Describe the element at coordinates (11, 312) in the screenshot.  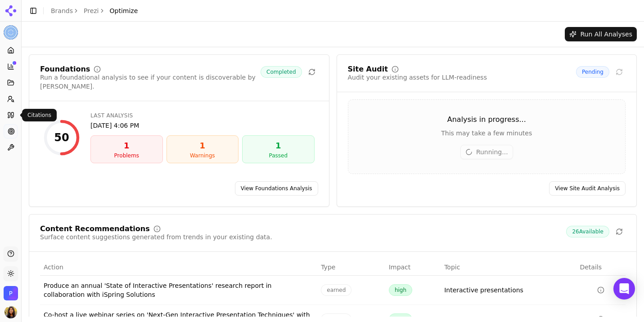
I see `img: Naba Ahmed` at that location.